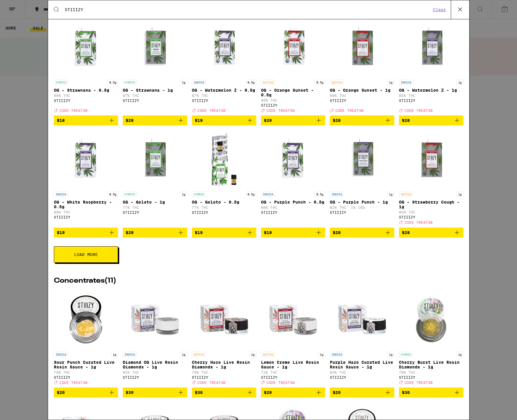 The image size is (517, 420). I want to click on p: OG - Watermelon Z - 0.5g, so click(224, 90).